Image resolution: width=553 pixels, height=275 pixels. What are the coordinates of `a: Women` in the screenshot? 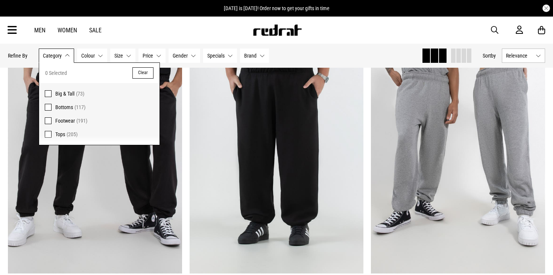 It's located at (67, 30).